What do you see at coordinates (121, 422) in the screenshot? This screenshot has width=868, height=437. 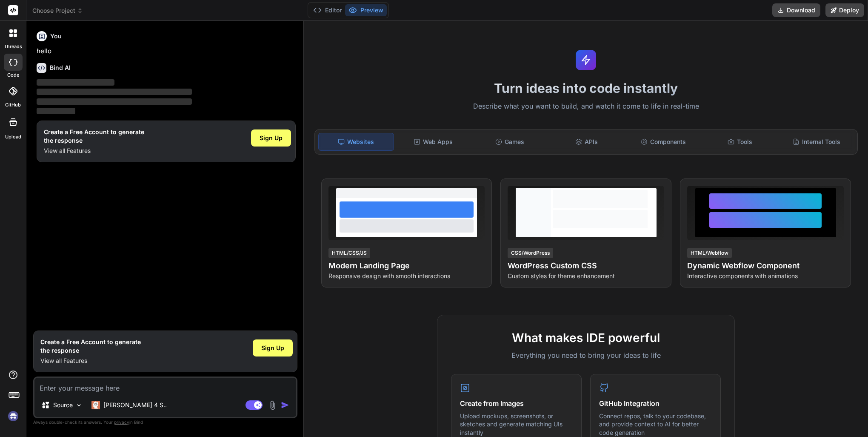 I see `span: privacy` at bounding box center [121, 422].